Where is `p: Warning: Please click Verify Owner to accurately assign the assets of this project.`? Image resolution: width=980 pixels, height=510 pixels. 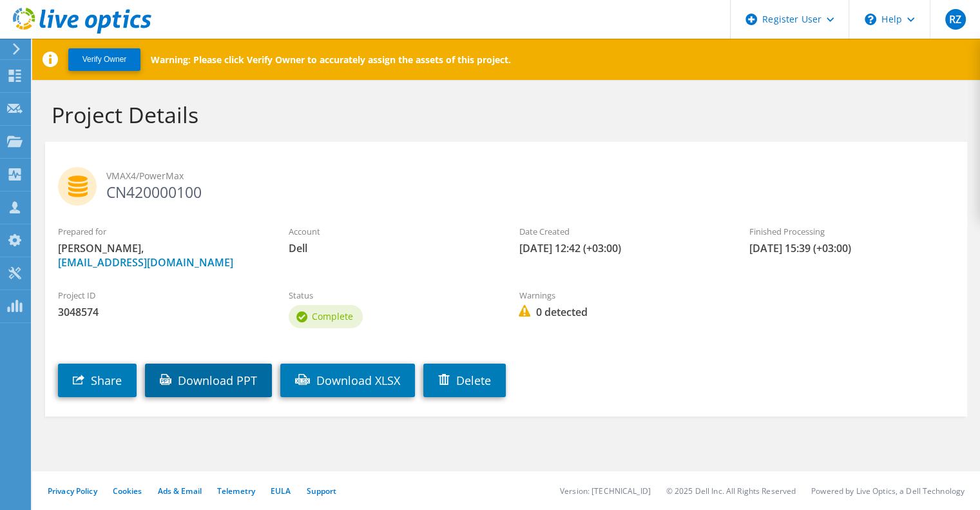 p: Warning: Please click Verify Owner to accurately assign the assets of this project. is located at coordinates (331, 59).